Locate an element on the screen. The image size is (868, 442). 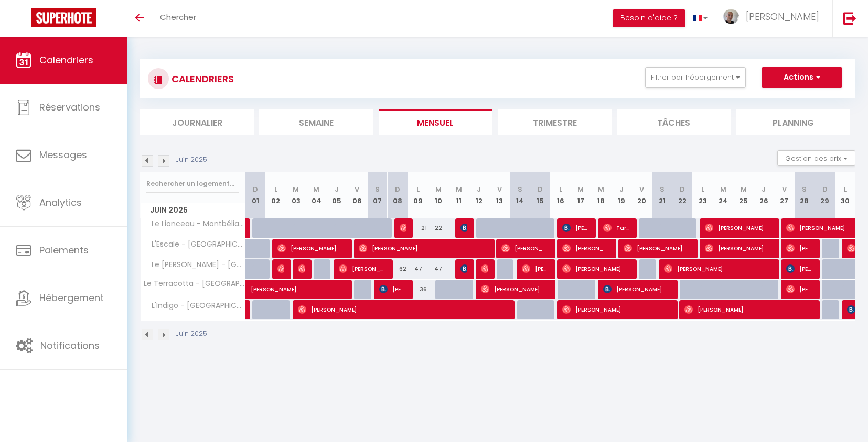
th: 08 is located at coordinates (397, 195).